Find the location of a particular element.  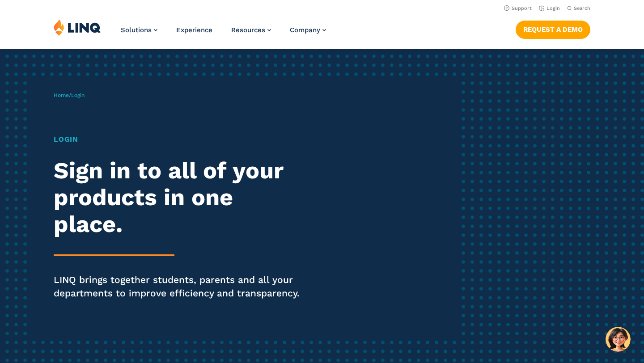

a: Home is located at coordinates (61, 95).